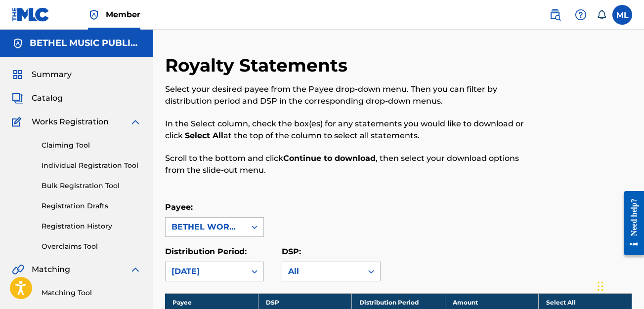 This screenshot has height=309, width=644. Describe the element at coordinates (92, 165) in the screenshot. I see `a: Individual Registration Tool` at that location.